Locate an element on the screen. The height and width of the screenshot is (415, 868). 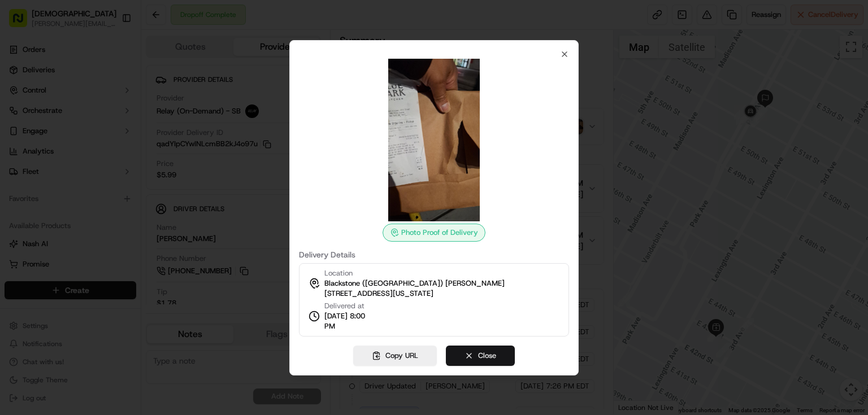
img: photo_proof_of_delivery image is located at coordinates (434, 140).